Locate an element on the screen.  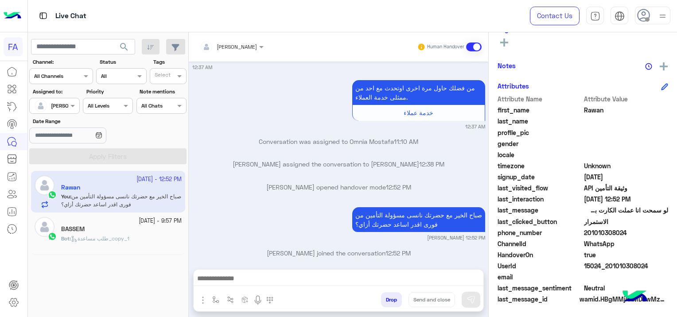
button: Trigger scenario is located at coordinates (230, 300).